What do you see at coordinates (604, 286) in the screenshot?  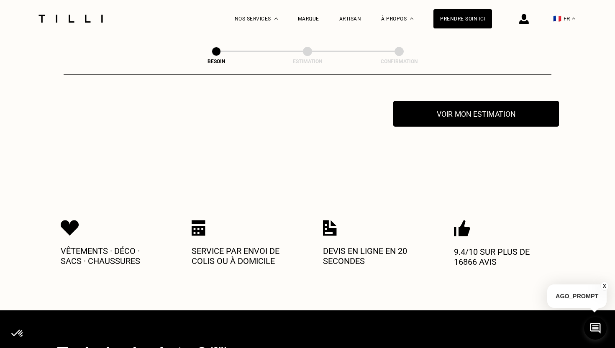 I see `button: X` at bounding box center [604, 286].